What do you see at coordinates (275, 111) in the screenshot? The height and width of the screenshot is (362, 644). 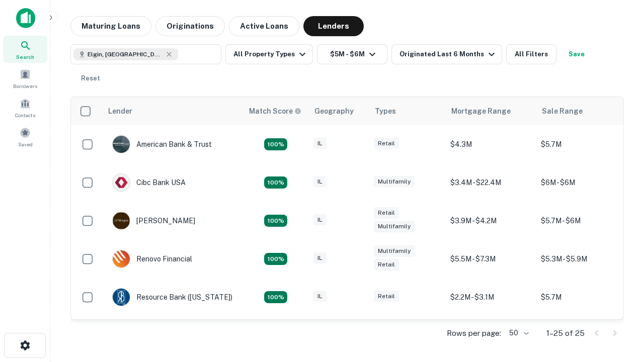 I see `div: Capitalize uses an advanced AI algorithm to match your search with the best lender. The match sco...` at bounding box center [275, 111].